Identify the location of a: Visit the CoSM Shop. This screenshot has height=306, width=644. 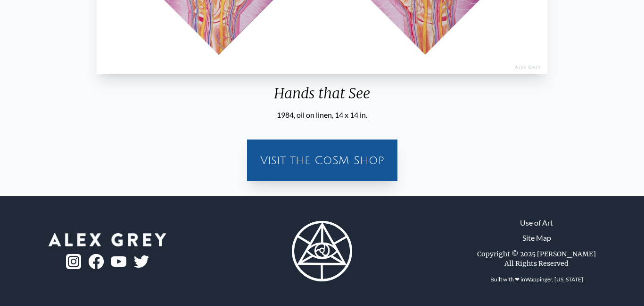
(322, 160).